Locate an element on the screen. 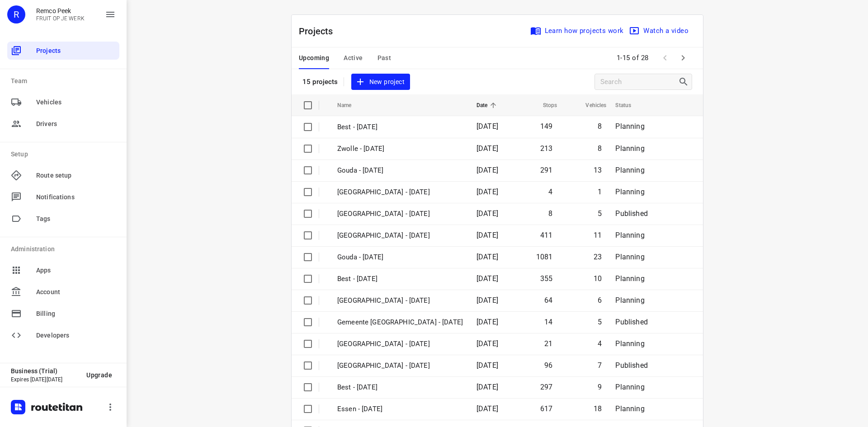  span: Apps is located at coordinates (76, 271).